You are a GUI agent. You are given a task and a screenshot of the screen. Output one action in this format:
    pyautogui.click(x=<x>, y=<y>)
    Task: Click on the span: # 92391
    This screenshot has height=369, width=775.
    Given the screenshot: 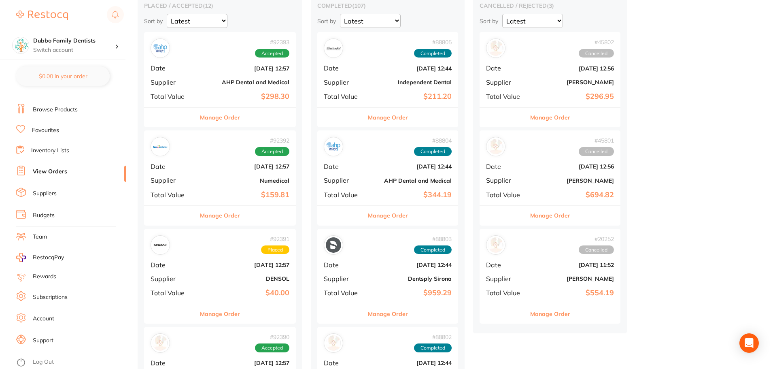 What is the action you would take?
    pyautogui.click(x=275, y=239)
    